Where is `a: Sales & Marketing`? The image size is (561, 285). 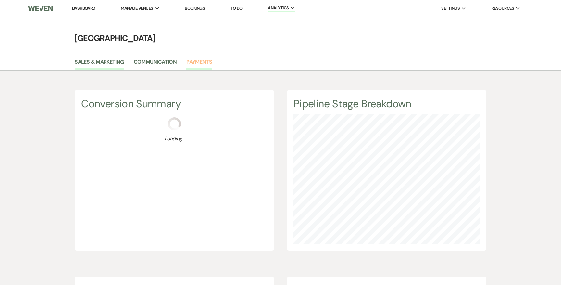 a: Sales & Marketing is located at coordinates (99, 64).